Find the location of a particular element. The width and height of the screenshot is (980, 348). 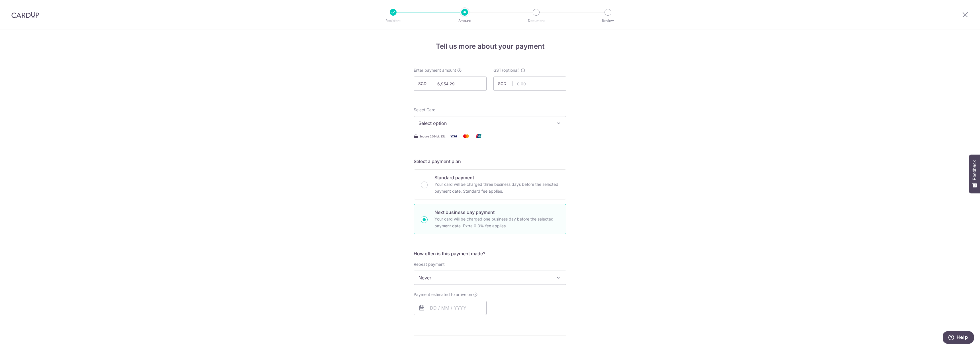

p: Your card will be charged three business days before the selected payment date. Standard fee appl... is located at coordinates (497, 188).